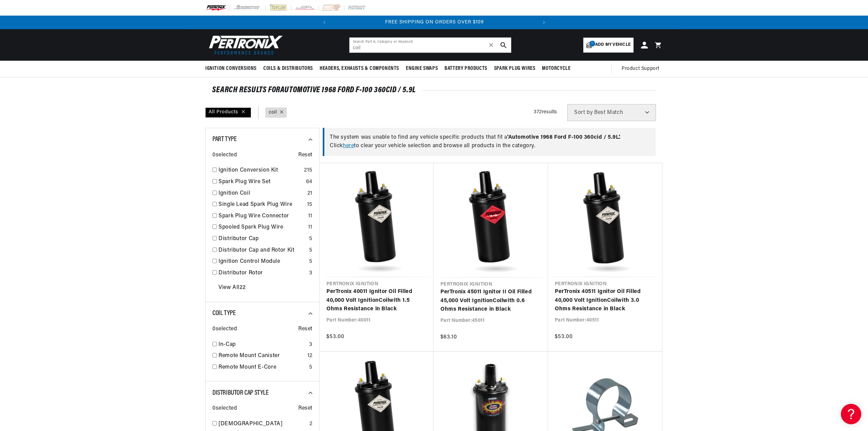 The height and width of the screenshot is (431, 868). What do you see at coordinates (348, 146) in the screenshot?
I see `a: here` at bounding box center [348, 146].